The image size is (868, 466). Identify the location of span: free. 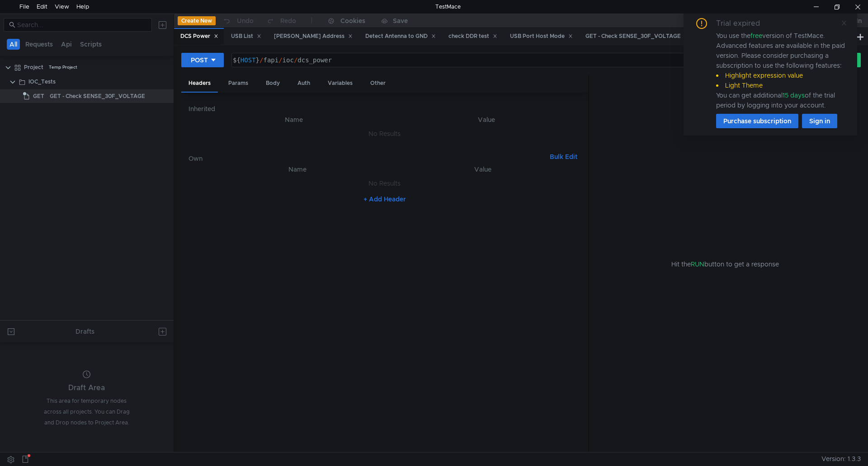
(756, 36).